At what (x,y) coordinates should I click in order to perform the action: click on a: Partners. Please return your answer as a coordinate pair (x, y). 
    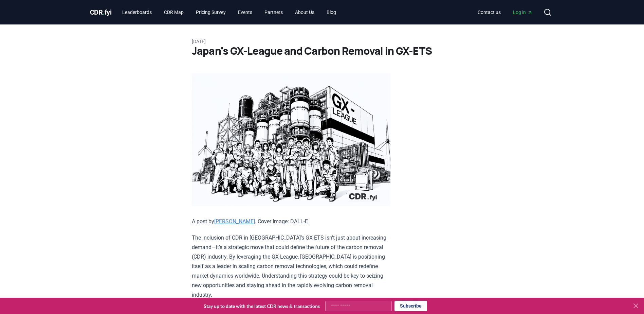
    Looking at the image, I should click on (273, 12).